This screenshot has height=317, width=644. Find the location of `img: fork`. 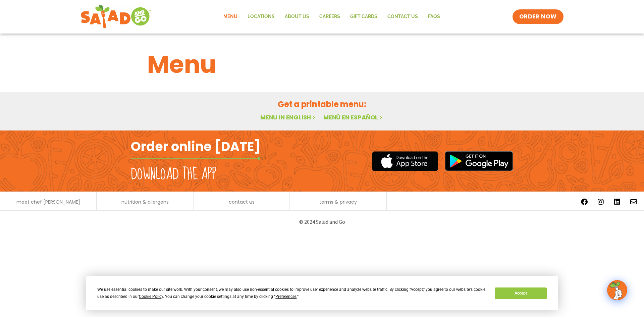

img: fork is located at coordinates (198, 158).